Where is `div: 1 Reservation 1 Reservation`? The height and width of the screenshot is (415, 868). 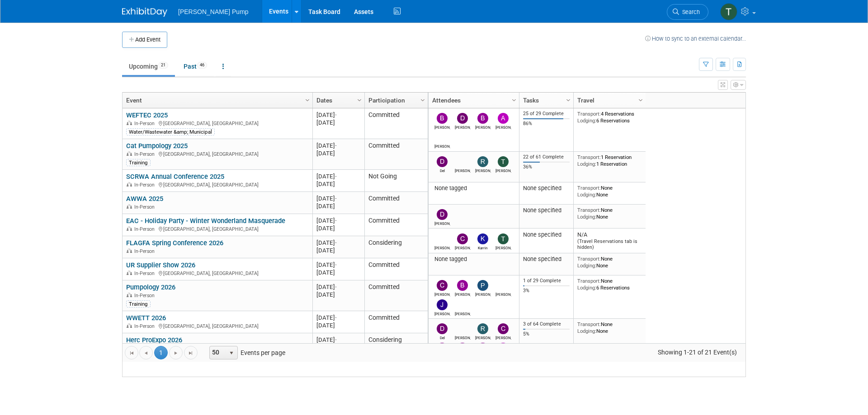
div: 1 Reservation 1 Reservation is located at coordinates (610, 160).